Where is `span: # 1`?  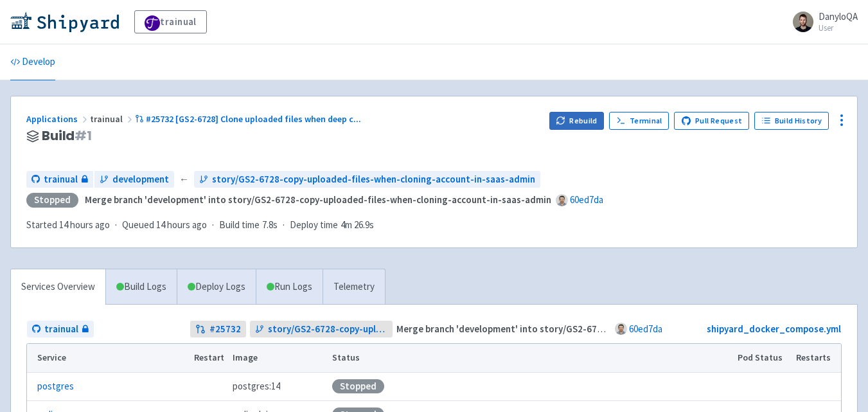
span: # 1 is located at coordinates (83, 136).